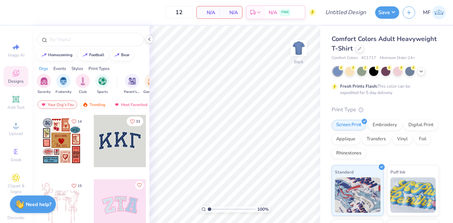 This screenshot has width=453, height=223. What do you see at coordinates (93, 55) in the screenshot?
I see `button: football` at bounding box center [93, 55].